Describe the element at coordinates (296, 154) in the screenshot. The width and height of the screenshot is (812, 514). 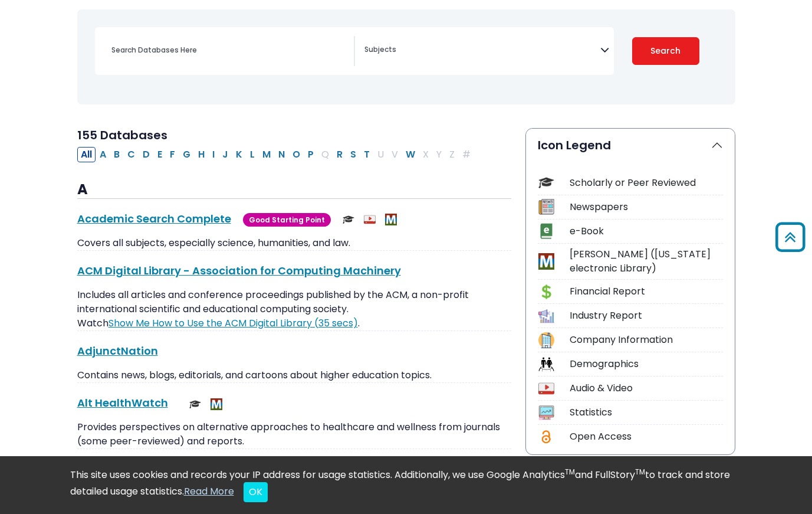
I see `button: Filter Results O` at that location.